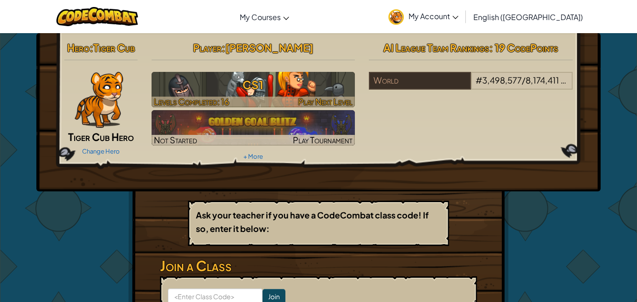 The height and width of the screenshot is (302, 637). Describe the element at coordinates (264, 17) in the screenshot. I see `a: My Courses` at that location.